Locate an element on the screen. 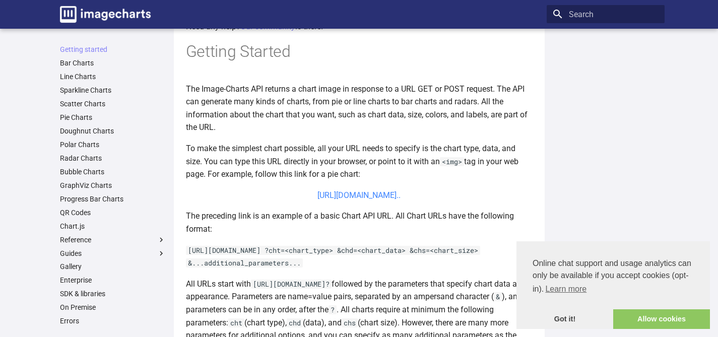  a: learn more about cookies is located at coordinates (566, 289).